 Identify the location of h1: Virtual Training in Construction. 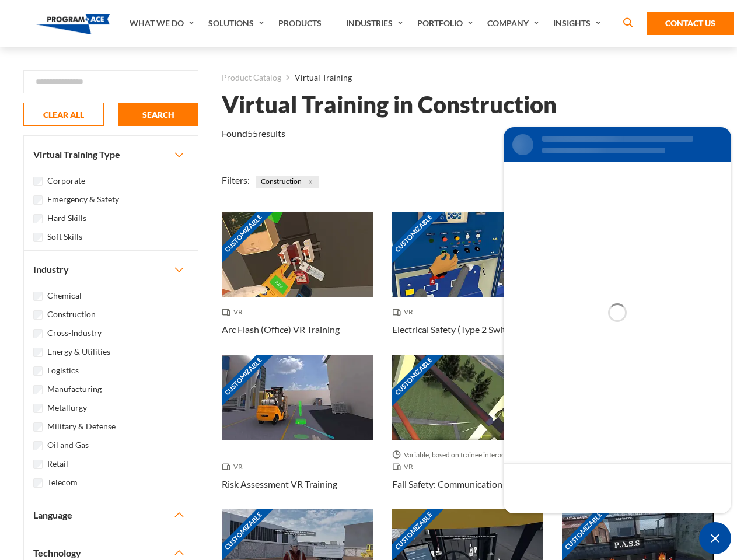
(389, 105).